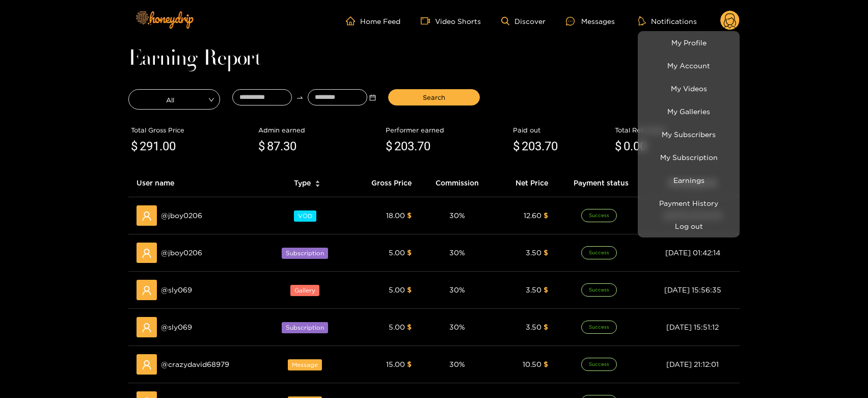 The image size is (868, 398). What do you see at coordinates (688, 42) in the screenshot?
I see `a: My Profile` at bounding box center [688, 42].